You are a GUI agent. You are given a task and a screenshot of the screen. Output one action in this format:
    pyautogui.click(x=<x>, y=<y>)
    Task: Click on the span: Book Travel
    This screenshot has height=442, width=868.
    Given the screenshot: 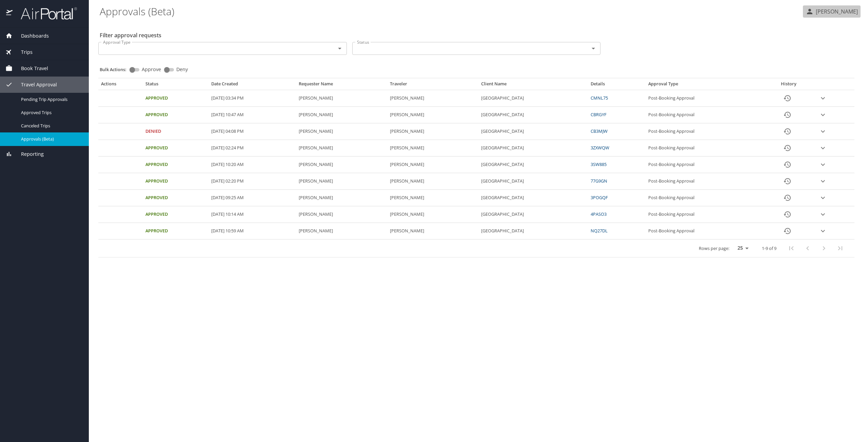 What is the action you would take?
    pyautogui.click(x=30, y=68)
    